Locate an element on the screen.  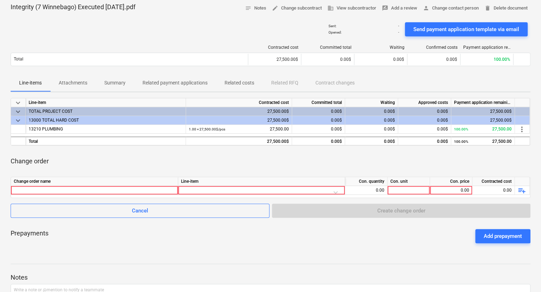
div: TOTAL PROJECT COST is located at coordinates (106, 111).